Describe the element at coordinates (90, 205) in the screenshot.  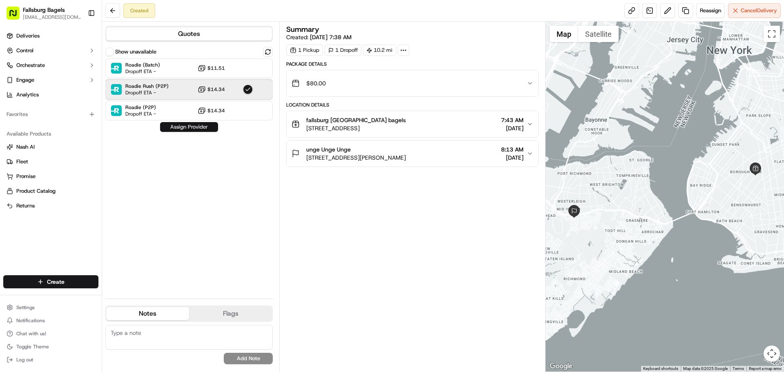
I see `span: Pylon` at that location.